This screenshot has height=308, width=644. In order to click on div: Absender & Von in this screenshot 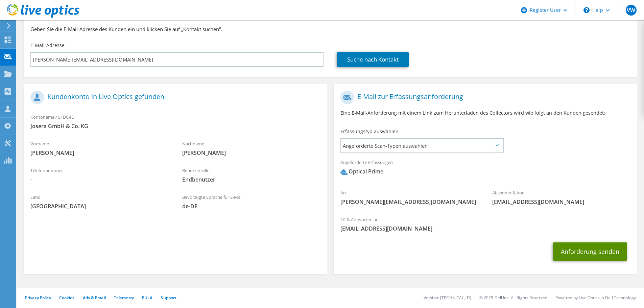, I will do `click(561, 197)`.